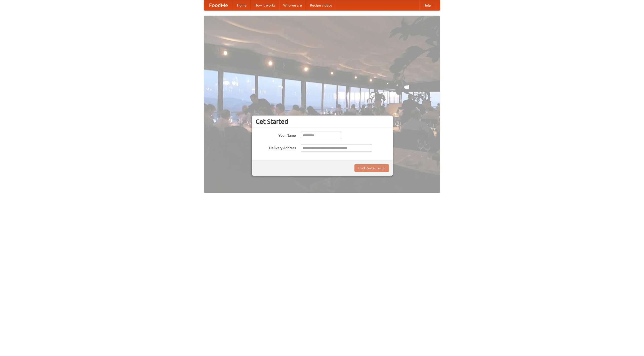 The image size is (644, 356). What do you see at coordinates (321, 5) in the screenshot?
I see `a: Recipe videos` at bounding box center [321, 5].